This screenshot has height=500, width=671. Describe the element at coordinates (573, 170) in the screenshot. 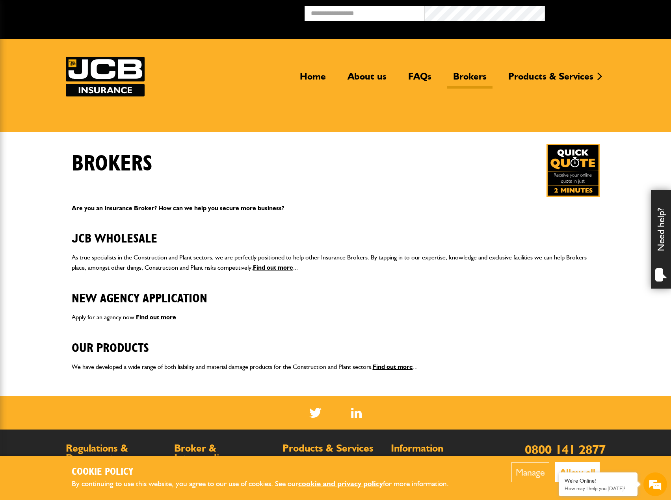

I see `a: Get your insurance quote in just 2-minutes` at that location.